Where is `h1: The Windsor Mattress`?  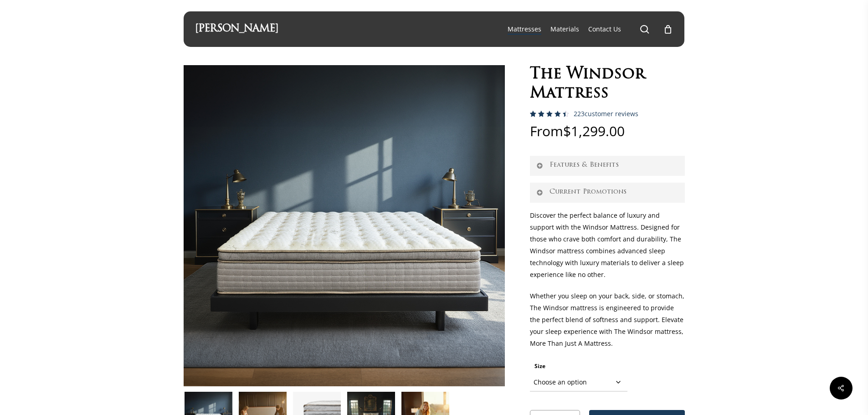
h1: The Windsor Mattress is located at coordinates (607, 84).